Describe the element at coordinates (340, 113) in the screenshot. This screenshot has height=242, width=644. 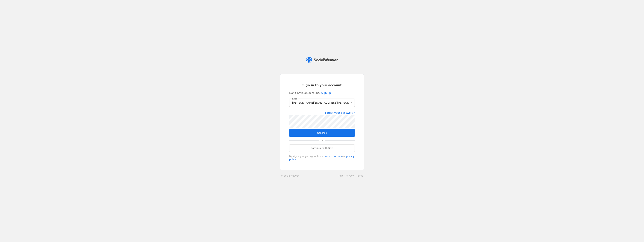
I see `a: Forgot your password?` at that location.